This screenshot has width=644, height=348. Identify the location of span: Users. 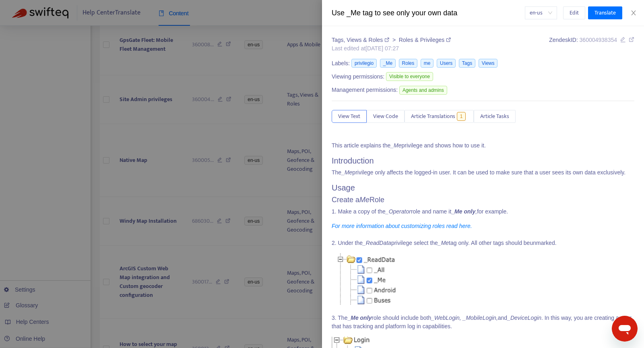
(446, 63).